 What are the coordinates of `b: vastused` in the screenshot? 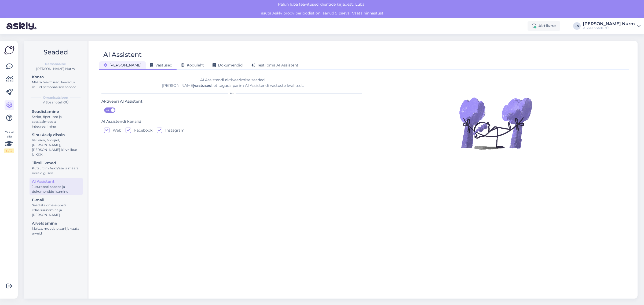 It's located at (203, 85).